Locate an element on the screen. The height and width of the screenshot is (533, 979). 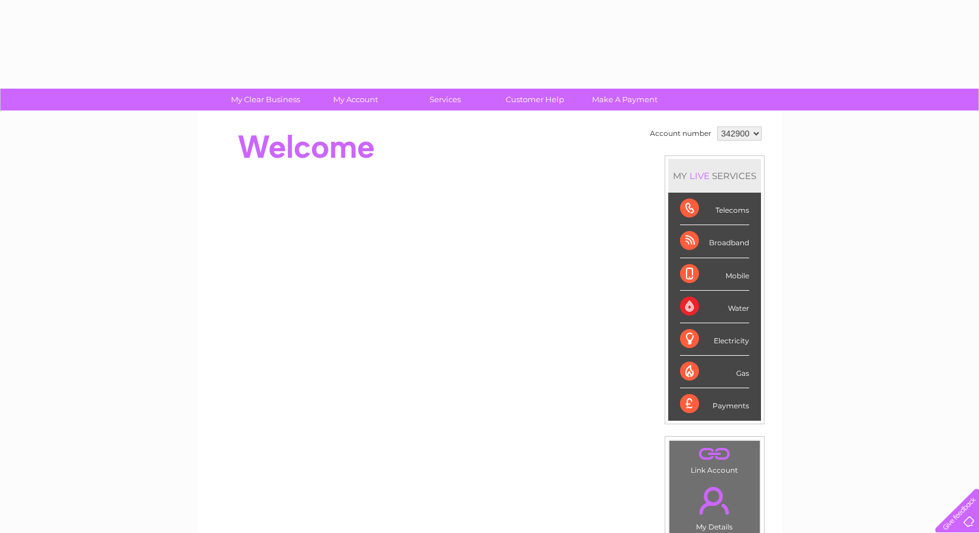
div: Mobile is located at coordinates (714, 274).